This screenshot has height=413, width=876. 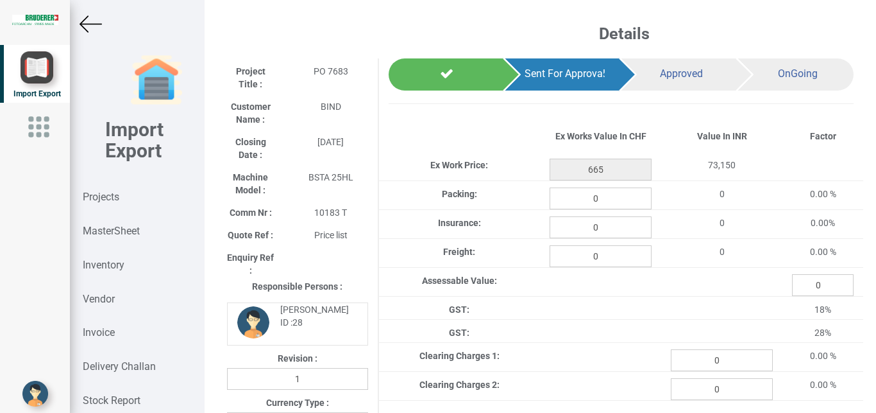 What do you see at coordinates (459, 165) in the screenshot?
I see `label: Ex Work Price:` at bounding box center [459, 165].